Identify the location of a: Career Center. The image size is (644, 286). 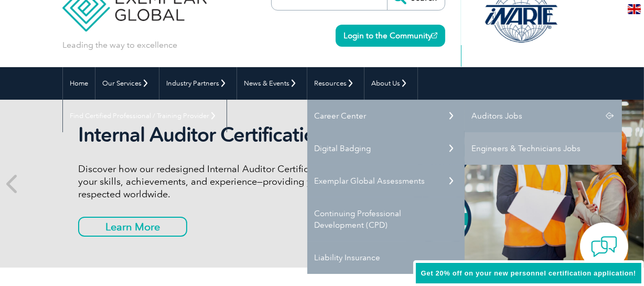
(386, 116).